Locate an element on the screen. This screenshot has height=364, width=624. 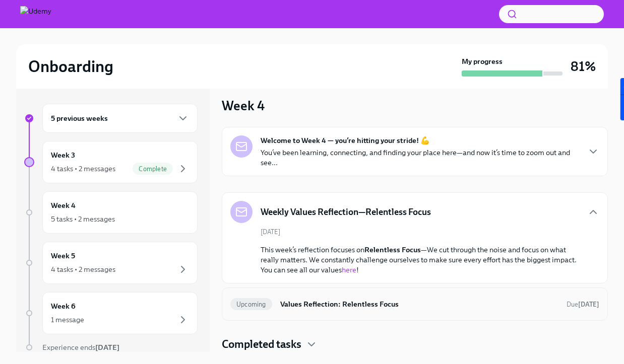
h4: Completed tasks is located at coordinates (262, 344).